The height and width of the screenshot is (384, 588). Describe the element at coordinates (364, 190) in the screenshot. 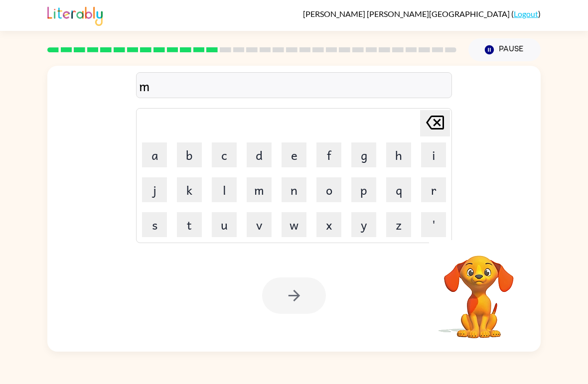

I see `button: p` at that location.